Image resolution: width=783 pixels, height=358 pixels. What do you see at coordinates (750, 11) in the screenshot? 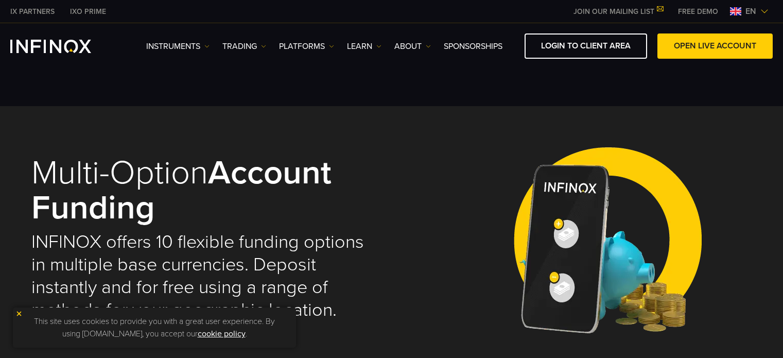
I see `span: en` at bounding box center [750, 11].